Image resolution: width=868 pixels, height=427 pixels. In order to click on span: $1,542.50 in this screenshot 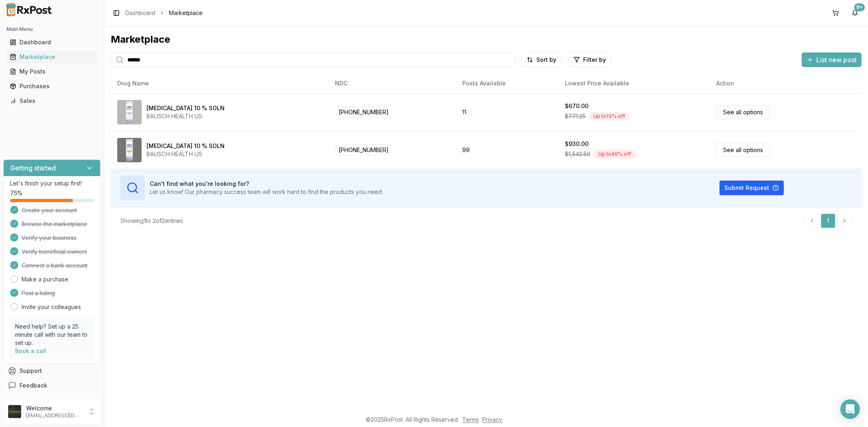, I will do `click(577, 154)`.